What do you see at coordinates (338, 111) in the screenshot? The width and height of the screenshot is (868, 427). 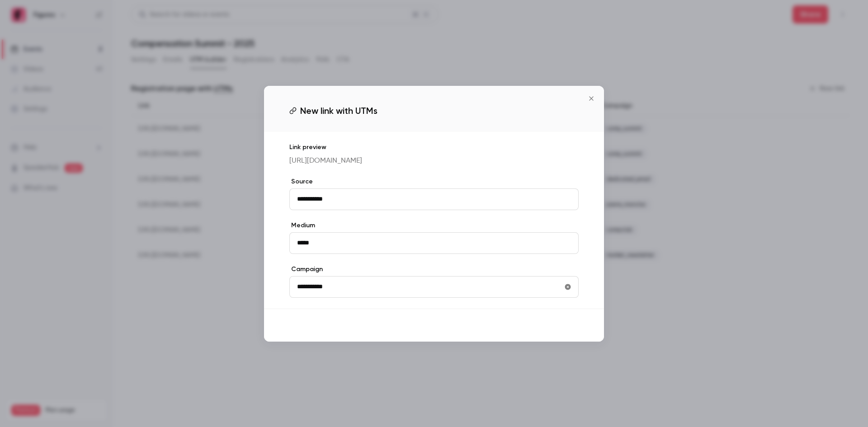 I see `span: New link with UTMs` at bounding box center [338, 111].